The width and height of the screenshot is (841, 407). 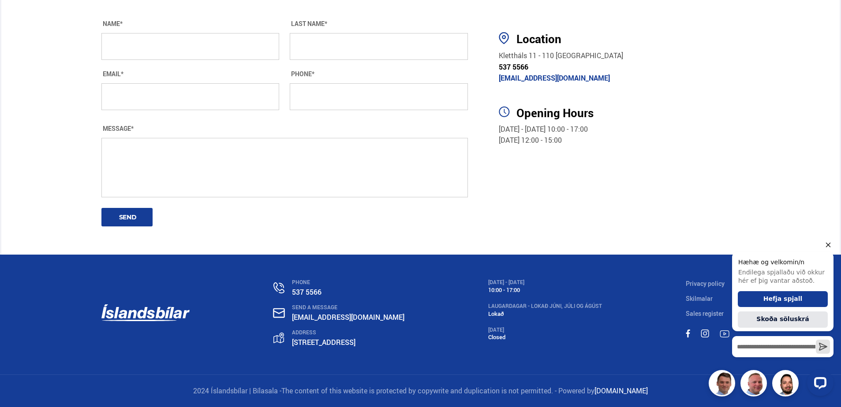 What do you see at coordinates (103, 9) in the screenshot?
I see `button: Hide greeting` at bounding box center [103, 9].